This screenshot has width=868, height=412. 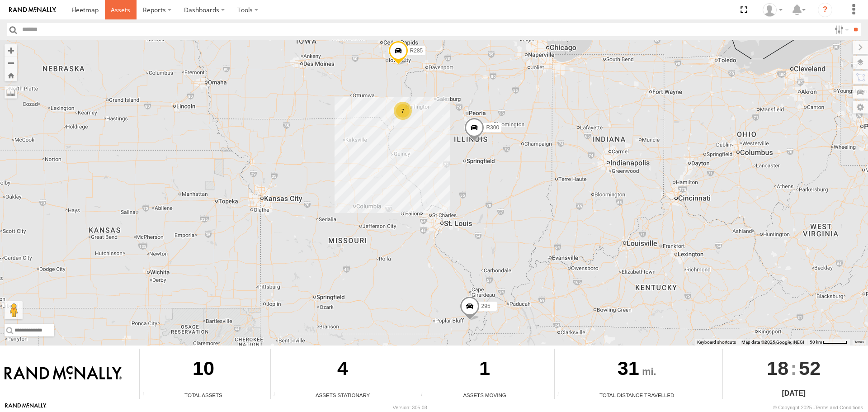 What do you see at coordinates (486, 307) in the screenshot?
I see `span: 295` at bounding box center [486, 307].